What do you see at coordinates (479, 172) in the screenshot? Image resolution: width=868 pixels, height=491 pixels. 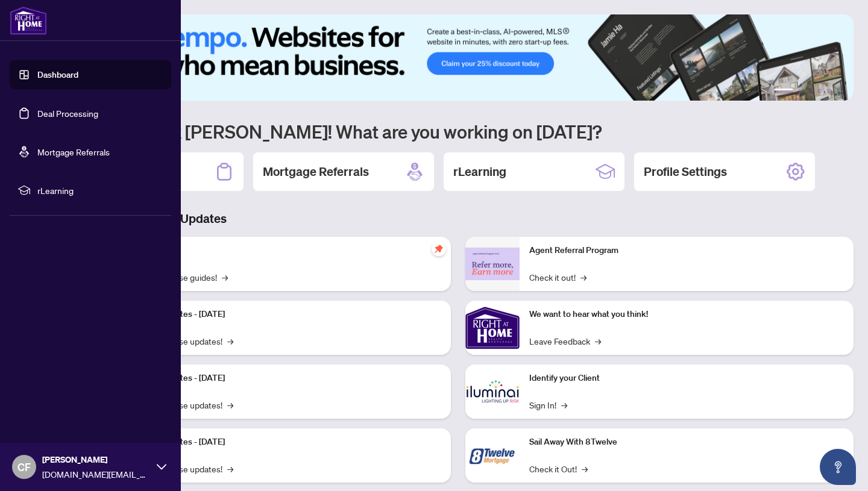 I see `h2: rLearning` at bounding box center [479, 172].